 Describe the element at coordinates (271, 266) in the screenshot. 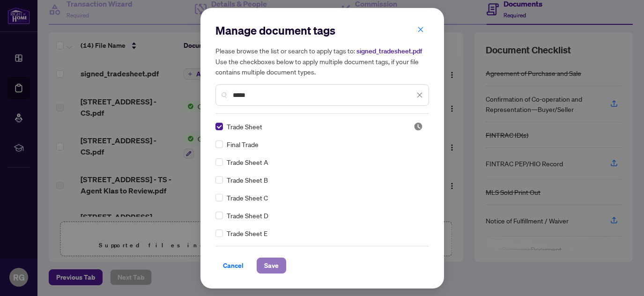

I see `button: Save` at that location.